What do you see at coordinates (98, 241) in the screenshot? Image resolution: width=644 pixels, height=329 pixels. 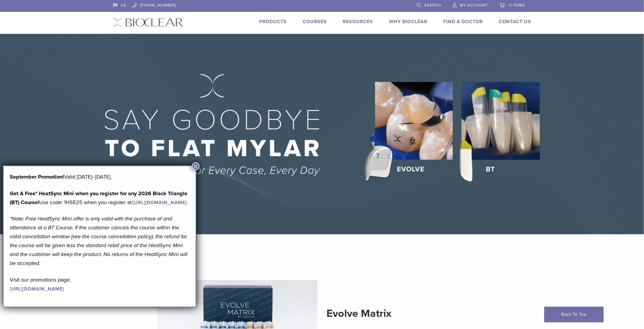 I see `em: *Note: Free HeatSync Mini offer is only valid with the purchase of and attendance at a BT Course....` at bounding box center [98, 241].